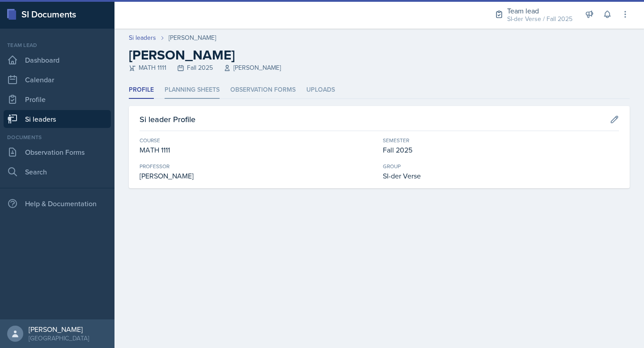 The height and width of the screenshot is (348, 644). Describe the element at coordinates (192, 90) in the screenshot. I see `li: Planning Sheets` at that location.